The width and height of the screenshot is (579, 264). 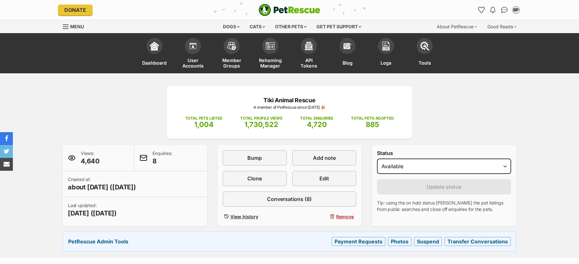 I want to click on a: Logs, so click(x=386, y=54).